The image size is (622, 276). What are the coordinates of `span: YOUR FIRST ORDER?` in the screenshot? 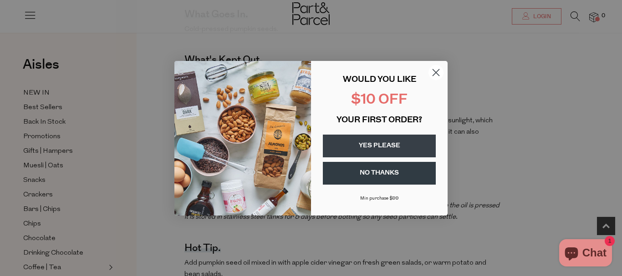 It's located at (379, 121).